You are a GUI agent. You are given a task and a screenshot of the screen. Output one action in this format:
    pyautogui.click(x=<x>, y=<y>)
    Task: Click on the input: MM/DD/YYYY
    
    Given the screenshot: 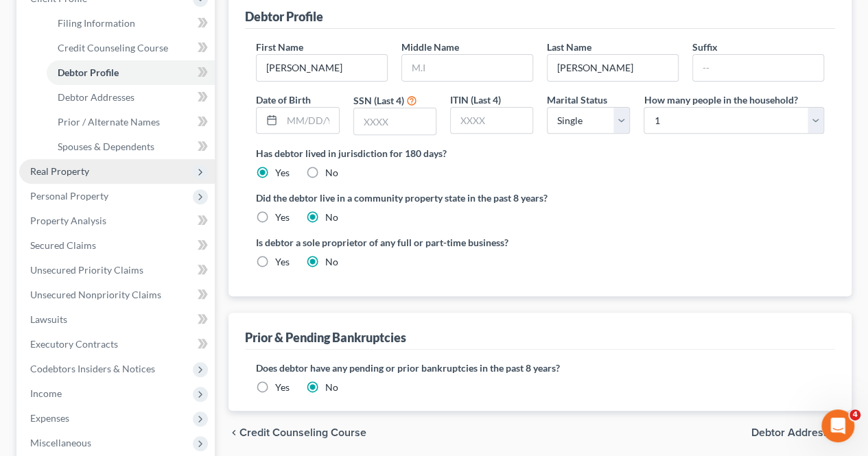 What is the action you would take?
    pyautogui.click(x=310, y=121)
    